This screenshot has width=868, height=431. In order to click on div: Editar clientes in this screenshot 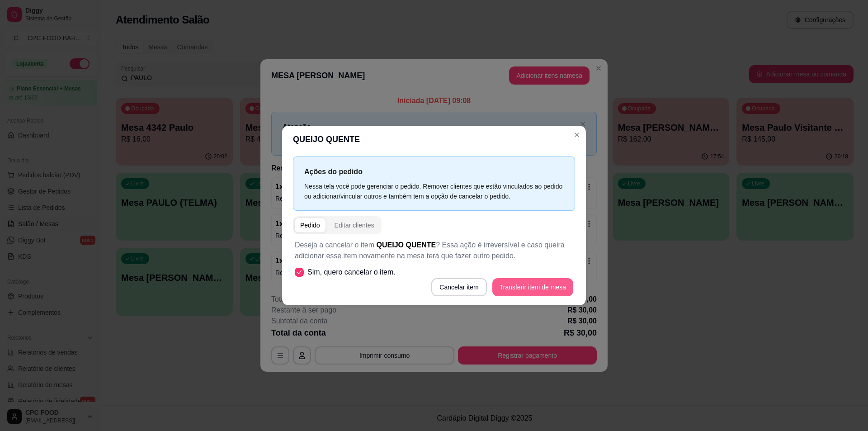, I will do `click(354, 226)`.